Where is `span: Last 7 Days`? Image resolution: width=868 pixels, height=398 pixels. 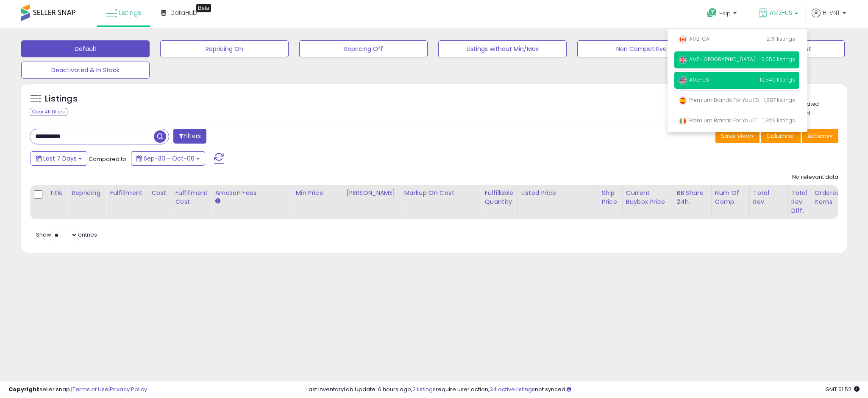
span: Last 7 Days is located at coordinates (60, 159).